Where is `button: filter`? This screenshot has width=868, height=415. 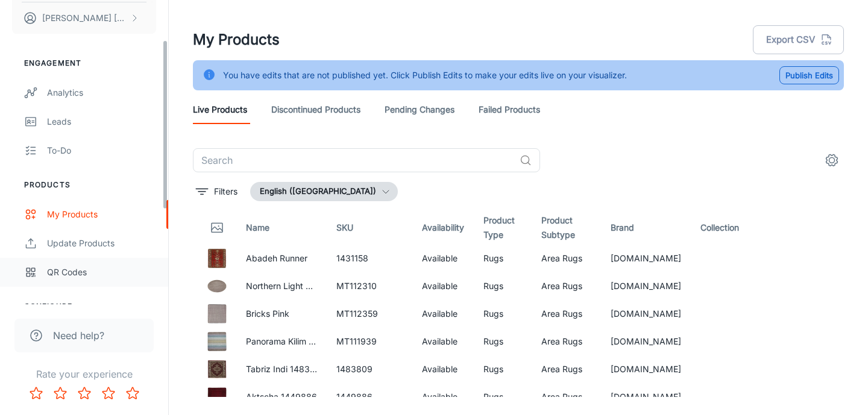 button: filter is located at coordinates (217, 192).